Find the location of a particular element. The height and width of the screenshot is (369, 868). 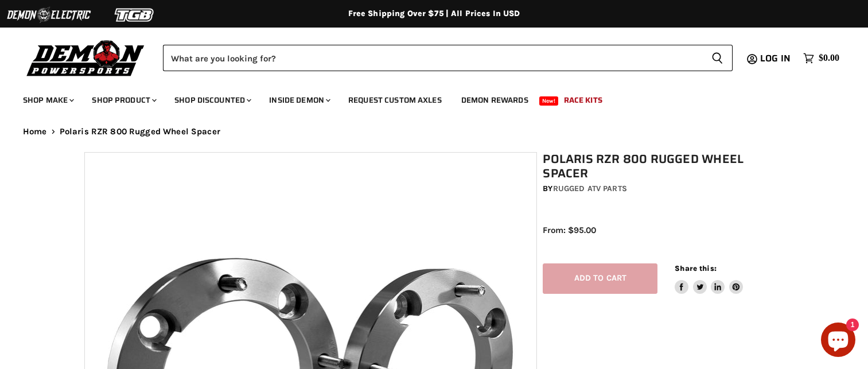

inbox-online-store-chat: Shopify online store chat is located at coordinates (838, 341).